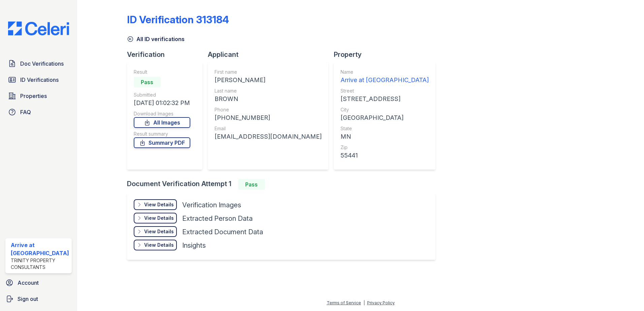 The width and height of the screenshot is (644, 311). Describe the element at coordinates (212, 205) in the screenshot. I see `div: Verification Images` at that location.